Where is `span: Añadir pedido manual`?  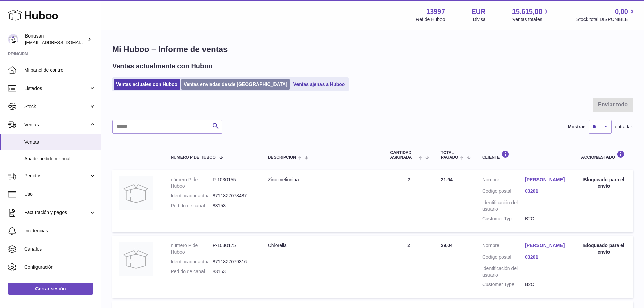 span: Añadir pedido manual is located at coordinates (60, 158).